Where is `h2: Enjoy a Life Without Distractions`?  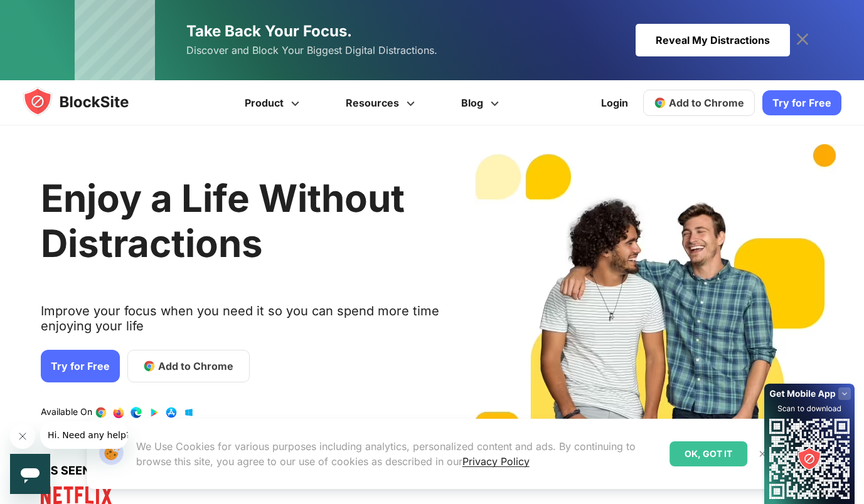 h2: Enjoy a Life Without Distractions is located at coordinates (241, 221).